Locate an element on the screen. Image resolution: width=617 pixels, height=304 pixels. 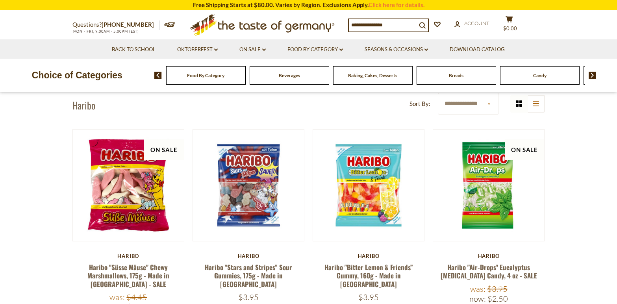
button: $0.00 is located at coordinates (510, 25).